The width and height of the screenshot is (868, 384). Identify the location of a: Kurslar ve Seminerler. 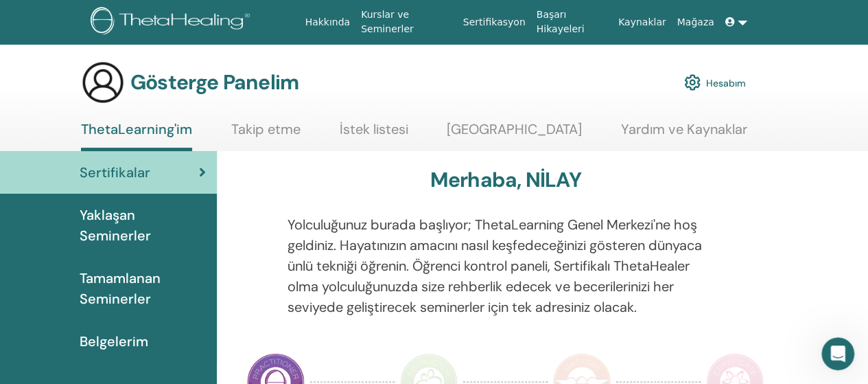
(407, 22).